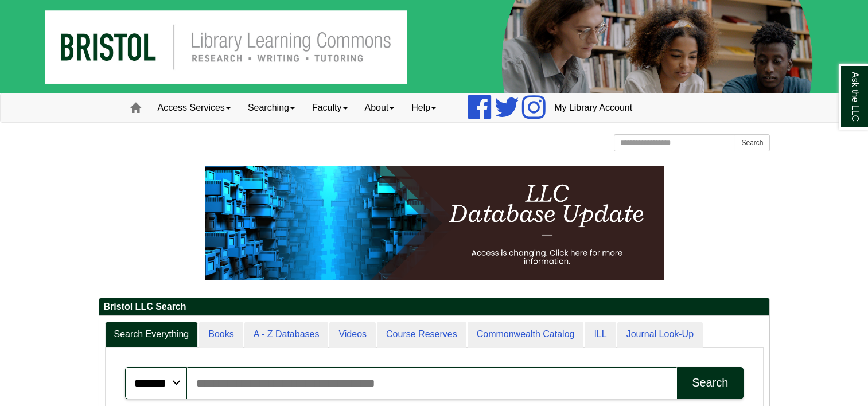 This screenshot has width=868, height=406. What do you see at coordinates (194, 108) in the screenshot?
I see `a: Access Services` at bounding box center [194, 108].